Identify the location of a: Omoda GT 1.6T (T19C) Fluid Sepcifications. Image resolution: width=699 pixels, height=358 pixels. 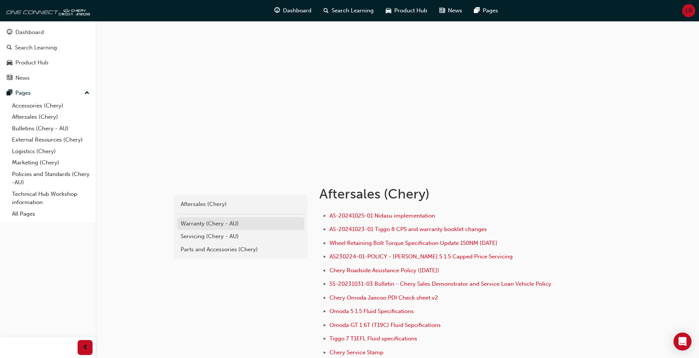
(385, 325).